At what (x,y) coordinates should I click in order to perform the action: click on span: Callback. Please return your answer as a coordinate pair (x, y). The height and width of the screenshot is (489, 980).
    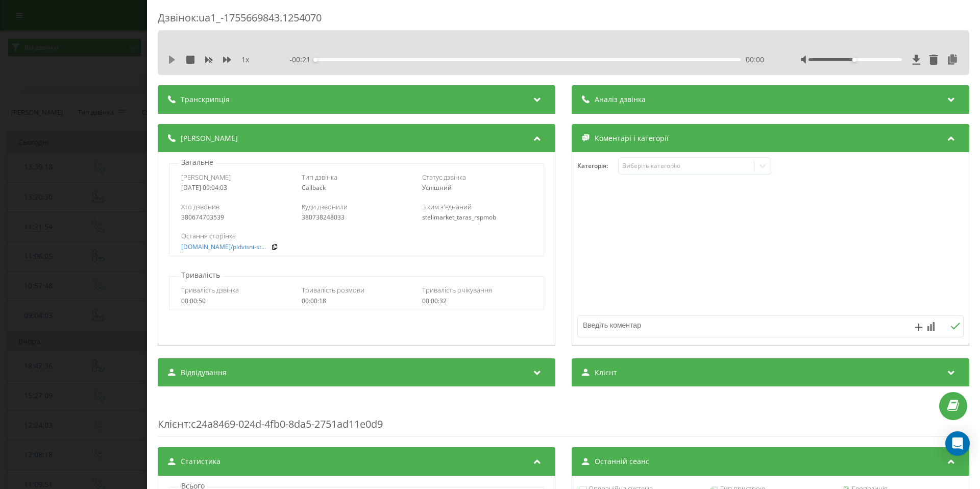
    Looking at the image, I should click on (313, 187).